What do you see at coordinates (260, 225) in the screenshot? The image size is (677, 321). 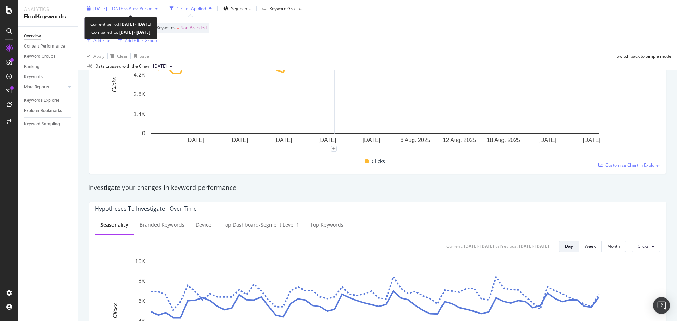 I see `div: Top Dashboard-Segment Level 1` at bounding box center [260, 225].